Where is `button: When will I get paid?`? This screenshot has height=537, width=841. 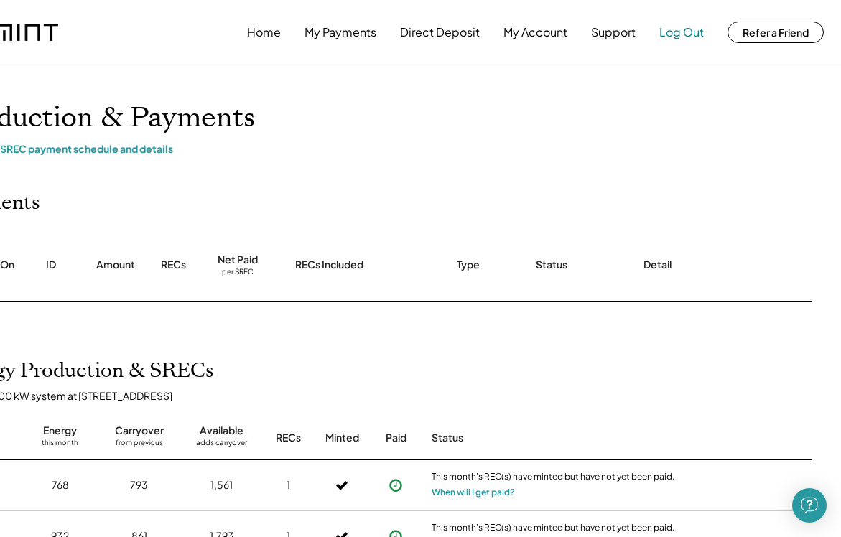 button: When will I get paid? is located at coordinates (473, 493).